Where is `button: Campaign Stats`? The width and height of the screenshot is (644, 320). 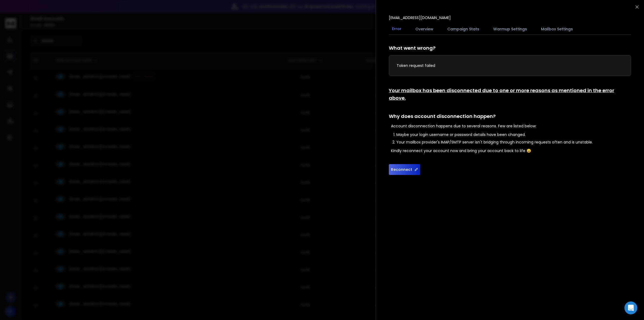
button: Campaign Stats is located at coordinates (463, 29).